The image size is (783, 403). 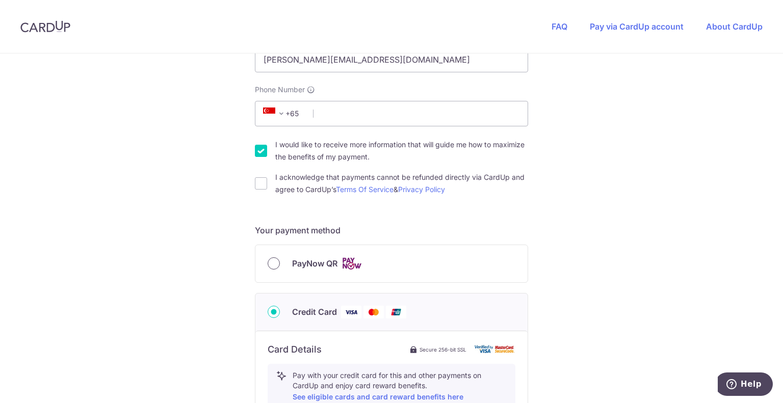 I want to click on a: FAQ, so click(x=559, y=26).